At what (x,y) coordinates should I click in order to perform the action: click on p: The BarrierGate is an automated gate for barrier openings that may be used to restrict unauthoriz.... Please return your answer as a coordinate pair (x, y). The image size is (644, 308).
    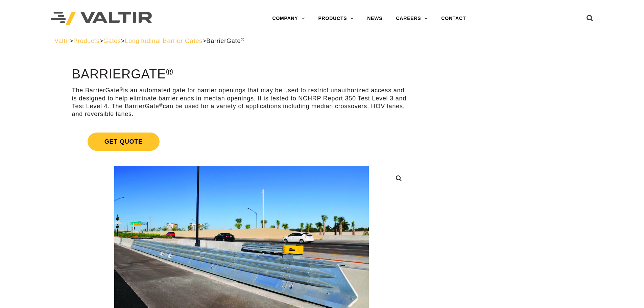
    Looking at the image, I should click on (242, 103).